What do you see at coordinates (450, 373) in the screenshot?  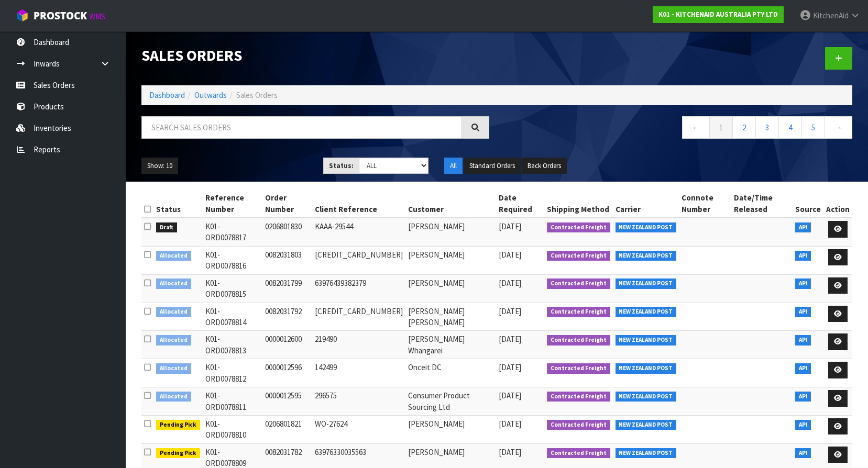 I see `td: Onceit DC` at bounding box center [450, 373].